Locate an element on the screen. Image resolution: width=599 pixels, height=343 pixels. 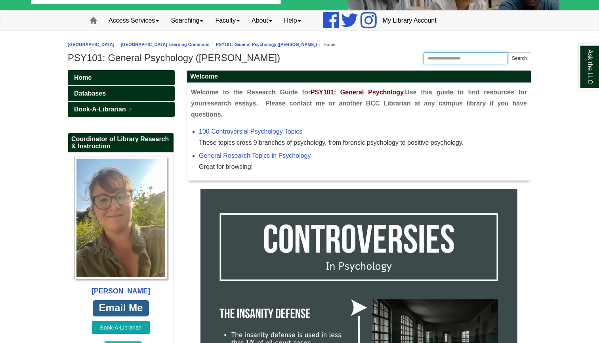
a: My Library Account is located at coordinates (410, 21).